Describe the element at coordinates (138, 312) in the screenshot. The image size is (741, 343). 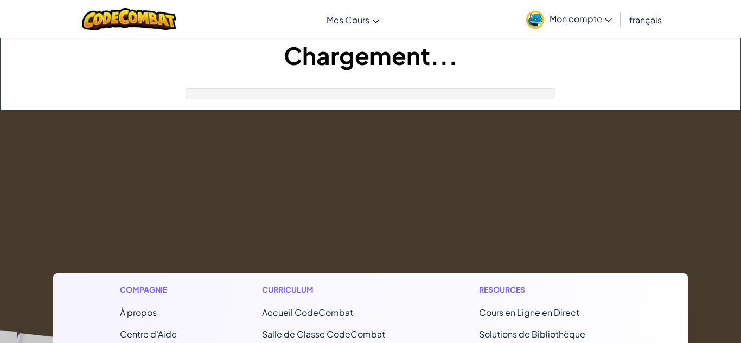
I see `a: À propos` at that location.